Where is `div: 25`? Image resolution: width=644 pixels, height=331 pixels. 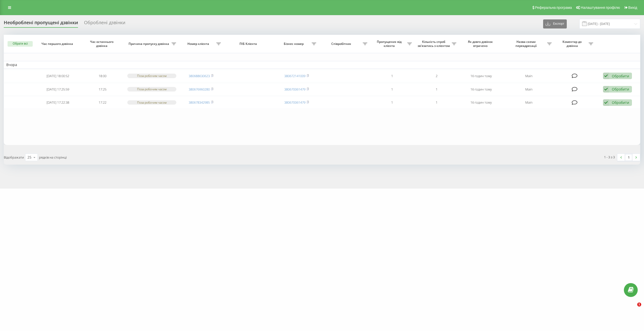
div: 25 is located at coordinates (29, 157).